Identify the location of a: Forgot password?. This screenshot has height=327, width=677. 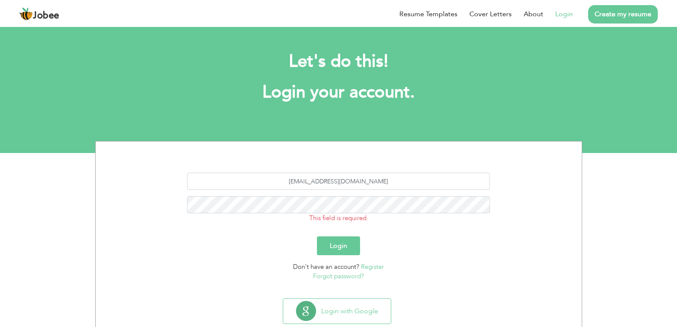
(339, 276).